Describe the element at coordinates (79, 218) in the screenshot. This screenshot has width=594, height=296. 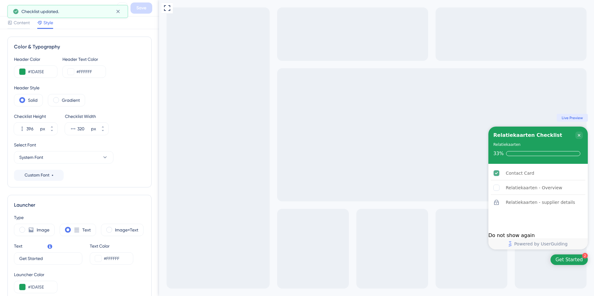
I see `div: Type` at that location.